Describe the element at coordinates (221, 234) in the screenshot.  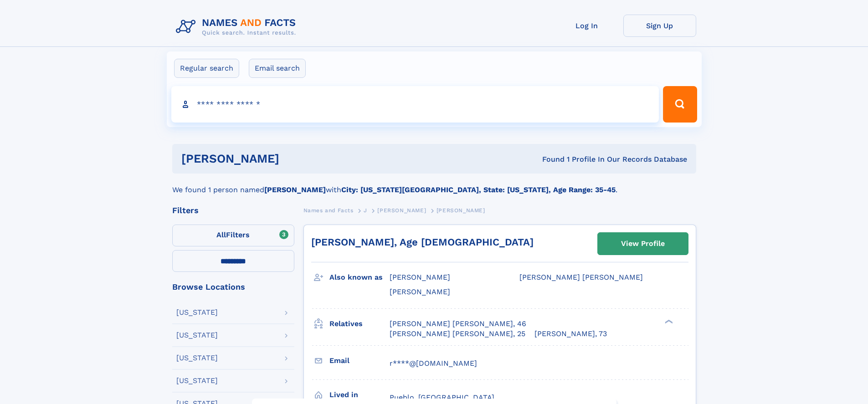
I see `span: All` at that location.